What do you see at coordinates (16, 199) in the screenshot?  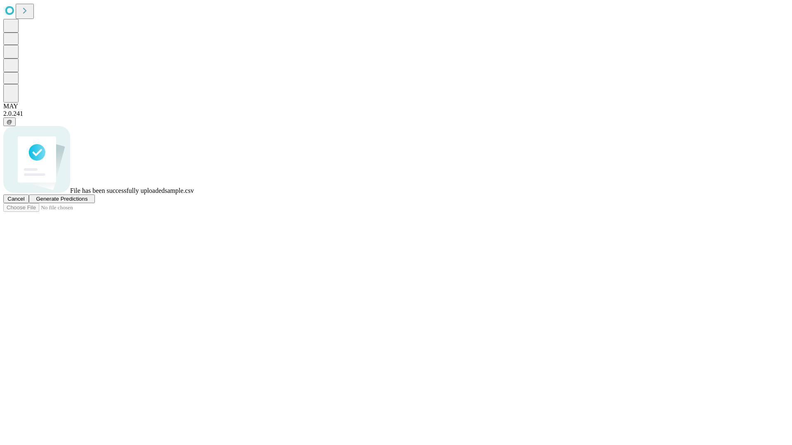 I see `span: Cancel` at bounding box center [16, 199].